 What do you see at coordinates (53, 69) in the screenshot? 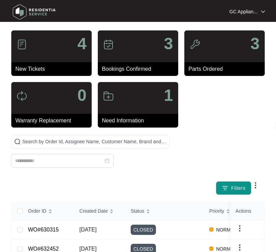
I see `p: New Tickets` at bounding box center [53, 69].